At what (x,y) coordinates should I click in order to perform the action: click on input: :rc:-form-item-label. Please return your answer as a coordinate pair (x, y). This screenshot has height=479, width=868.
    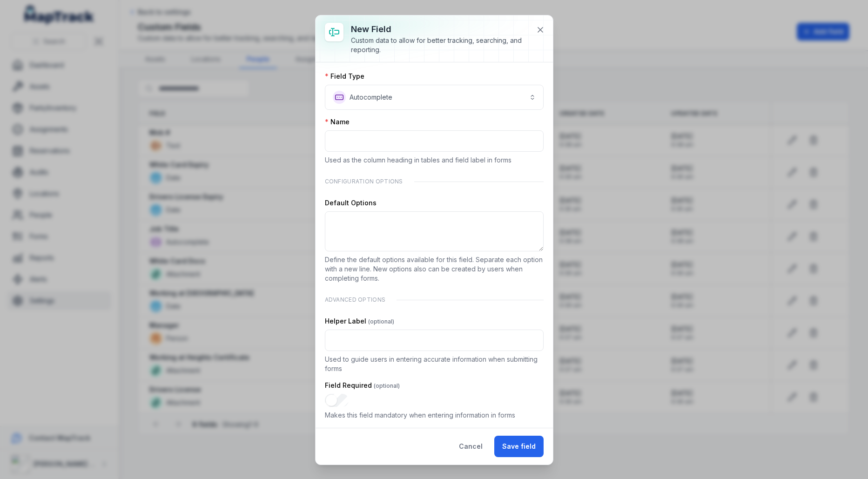
    Looking at the image, I should click on (434, 340).